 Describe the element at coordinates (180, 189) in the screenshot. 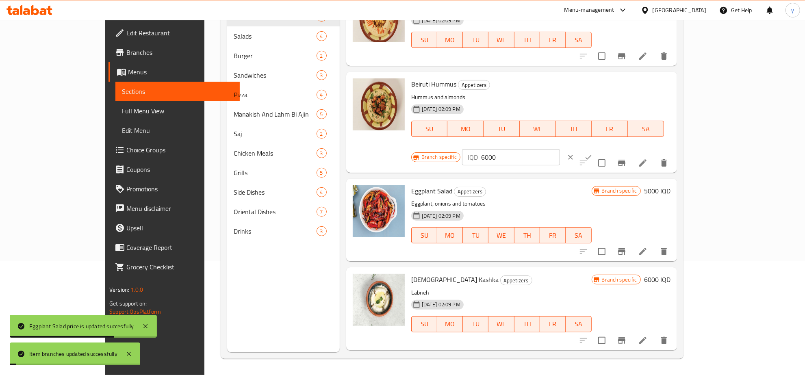

I see `span: Promotions` at that location.